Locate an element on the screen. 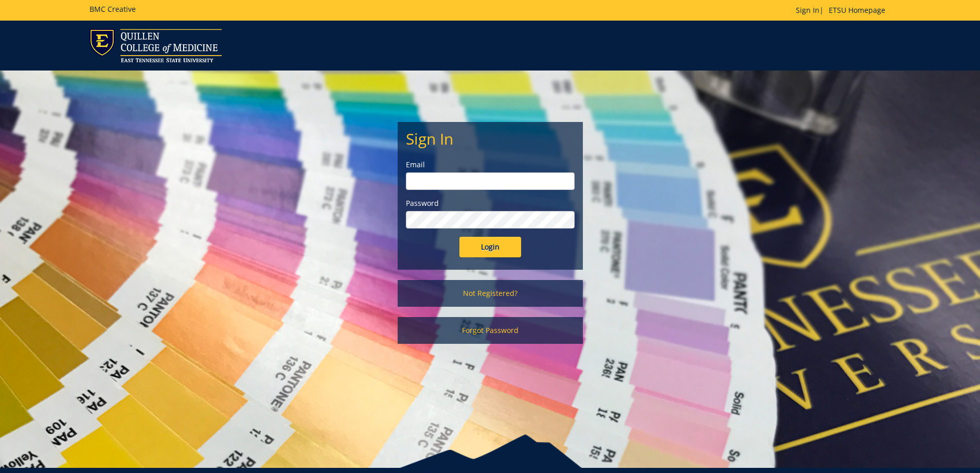  a: Forgot Password is located at coordinates (491, 331).